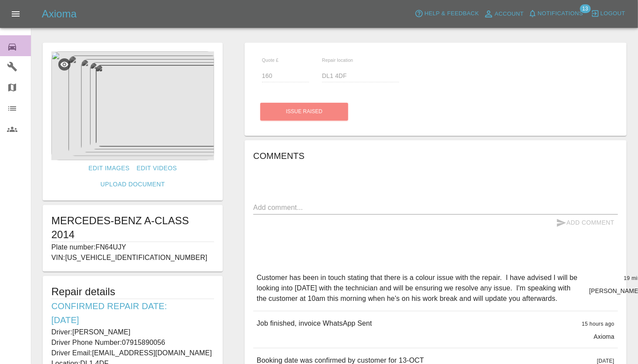 This screenshot has height=364, width=638. What do you see at coordinates (132, 228) in the screenshot?
I see `h1: MERCEDES-BENZ A-CLASS 2014` at bounding box center [132, 228].